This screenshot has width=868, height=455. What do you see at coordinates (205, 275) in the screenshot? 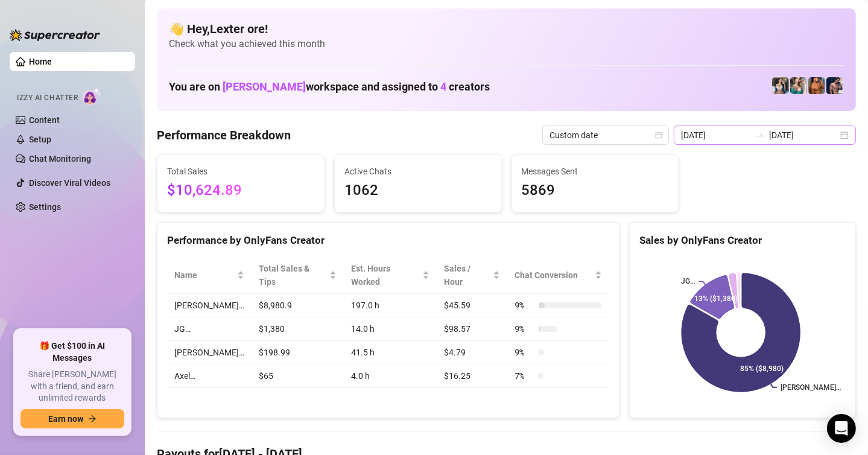
I see `span: Name` at bounding box center [205, 275].